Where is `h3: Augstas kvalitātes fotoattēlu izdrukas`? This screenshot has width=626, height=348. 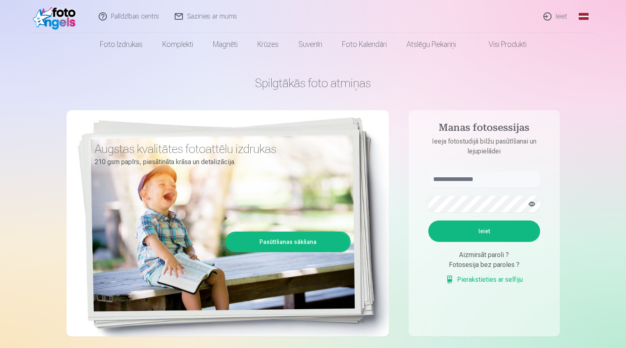 h3: Augstas kvalitātes fotoattēlu izdrukas is located at coordinates (220, 149).